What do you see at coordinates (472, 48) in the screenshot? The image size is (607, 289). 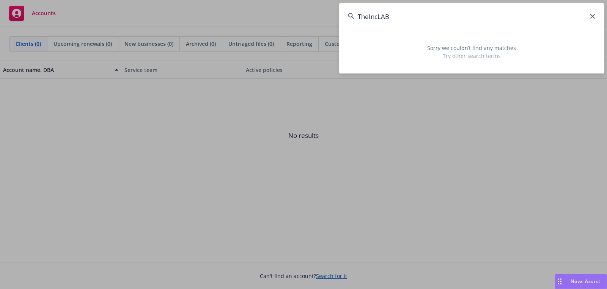 I see `span: Sorry we couldn’t find any matches` at bounding box center [472, 48].